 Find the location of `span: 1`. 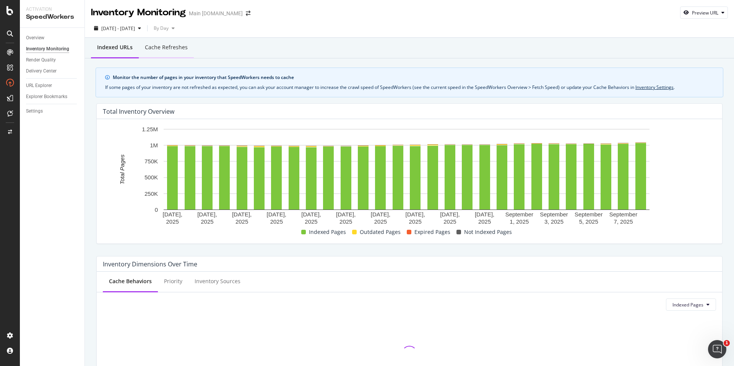

span: 1 is located at coordinates (726, 343).